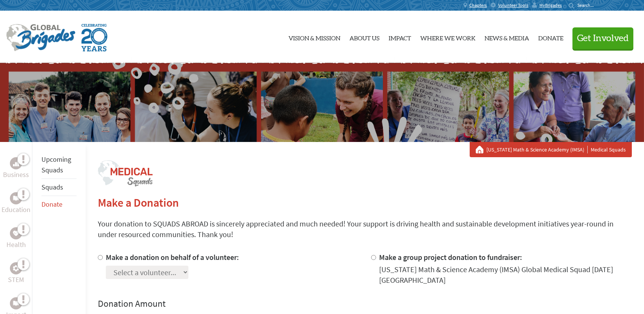  I want to click on a: News & Media, so click(506, 37).